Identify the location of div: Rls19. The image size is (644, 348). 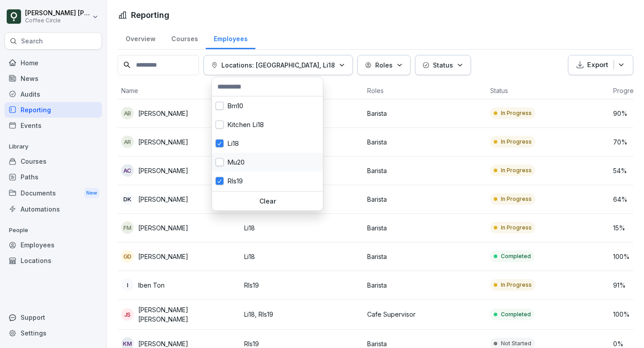
(268, 181).